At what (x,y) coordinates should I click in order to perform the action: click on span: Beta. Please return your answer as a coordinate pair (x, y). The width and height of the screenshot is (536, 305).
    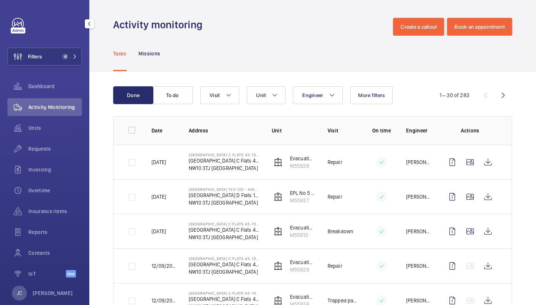
    Looking at the image, I should click on (71, 274).